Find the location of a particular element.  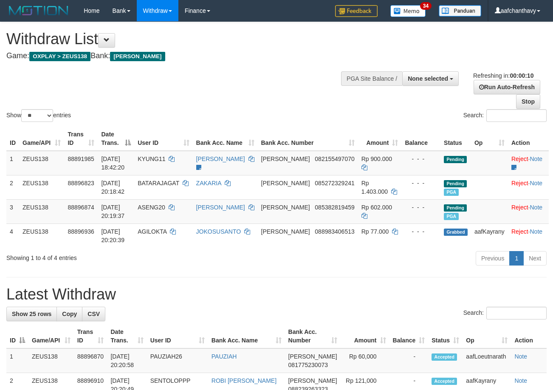

label: Show entries is located at coordinates (39, 116).